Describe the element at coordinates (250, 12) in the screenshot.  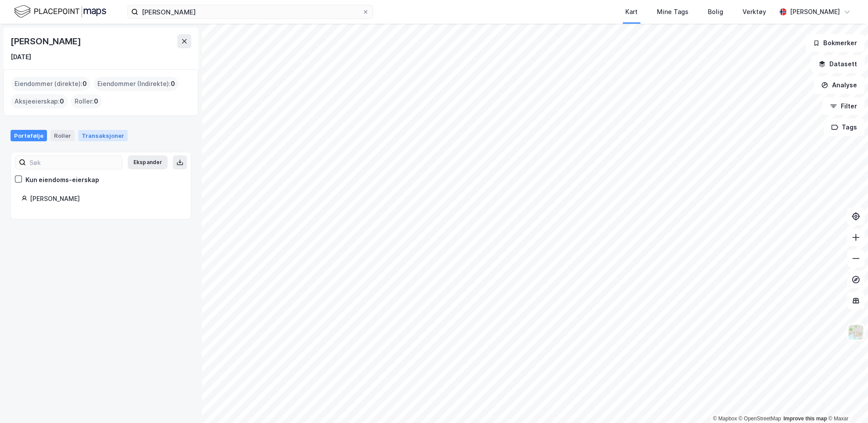
I see `input: Søk på adresse, matrikkel, gårdeiere, leietakere eller personer` at that location.